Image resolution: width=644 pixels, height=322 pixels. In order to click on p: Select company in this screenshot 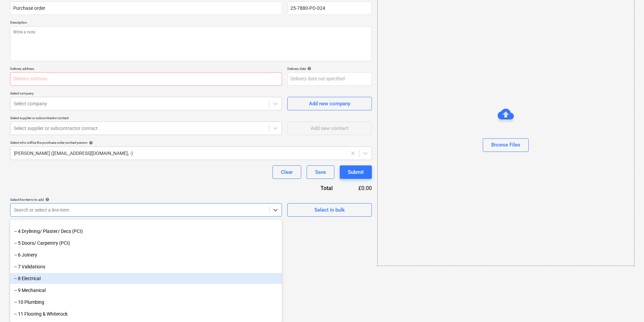, I will do `click(146, 94)`.